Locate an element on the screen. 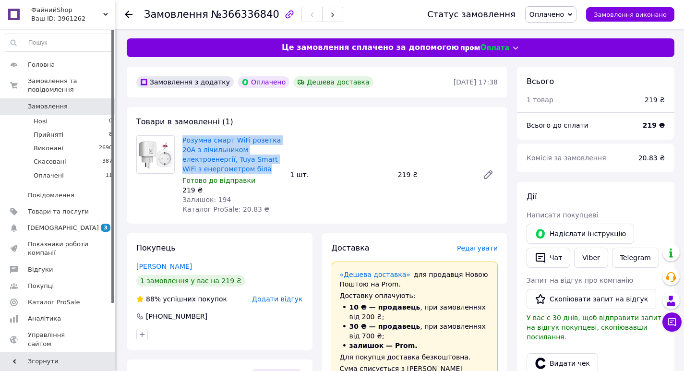 This screenshot has height=371, width=684. span: №366336840 is located at coordinates (245, 14).